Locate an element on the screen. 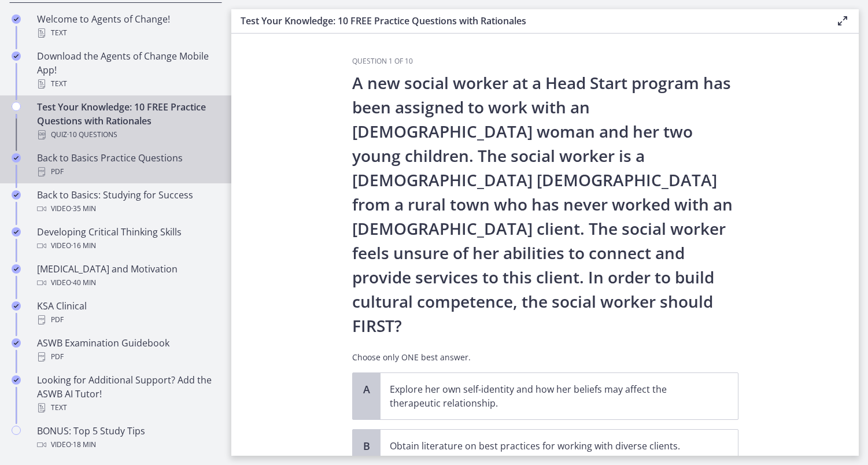 The image size is (868, 465). div: Download the Agents of Change Mobile App! is located at coordinates (127, 70).